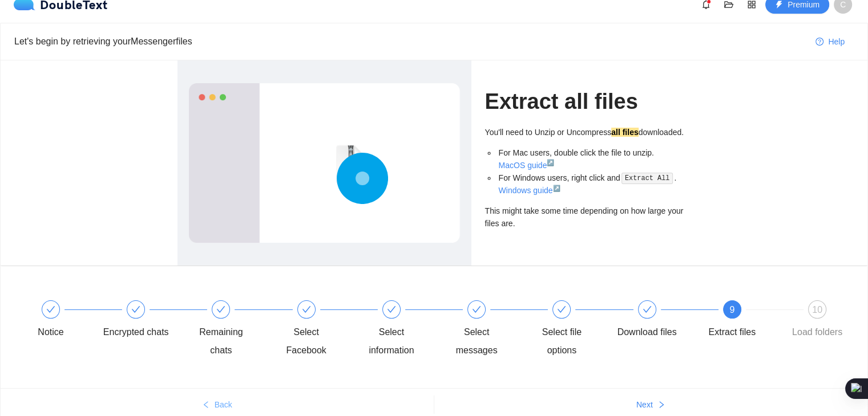  I want to click on li: For Mac users, double click the file to unzip., so click(593, 160).